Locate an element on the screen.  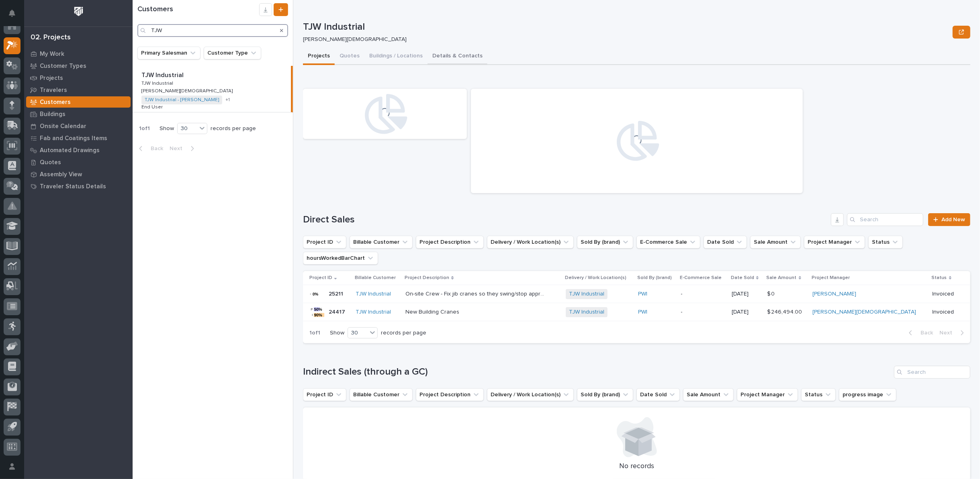
img: Workspace Logo is located at coordinates (78, 11).